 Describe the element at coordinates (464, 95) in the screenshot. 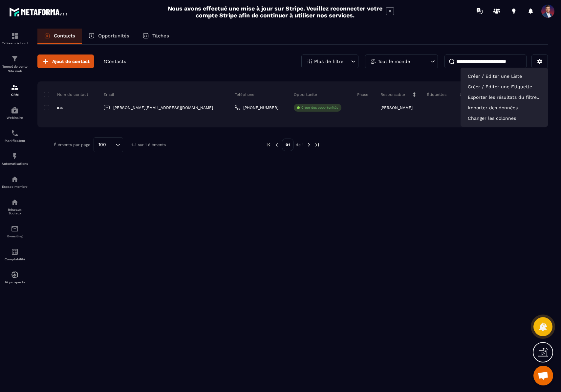

I see `p: Liste` at that location.